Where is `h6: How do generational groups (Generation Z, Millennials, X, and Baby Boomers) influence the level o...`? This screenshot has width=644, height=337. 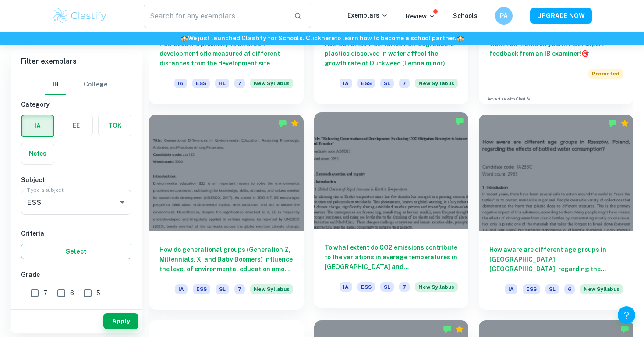
h6: How do generational groups (Generation Z, Millennials, X, and Baby Boomers) influence the level o... is located at coordinates (226, 259).